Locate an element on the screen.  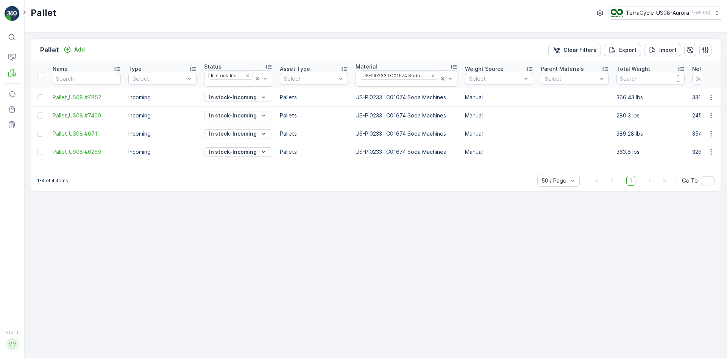
button: Clear Filters is located at coordinates (574, 50).